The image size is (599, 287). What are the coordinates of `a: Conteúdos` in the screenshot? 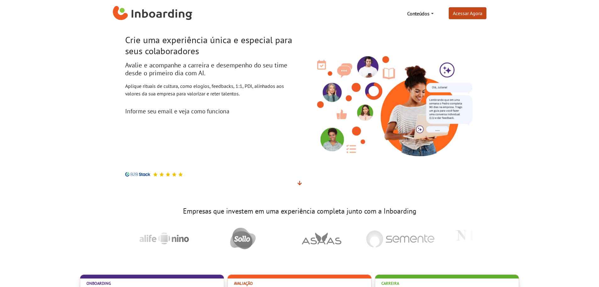 It's located at (420, 14).